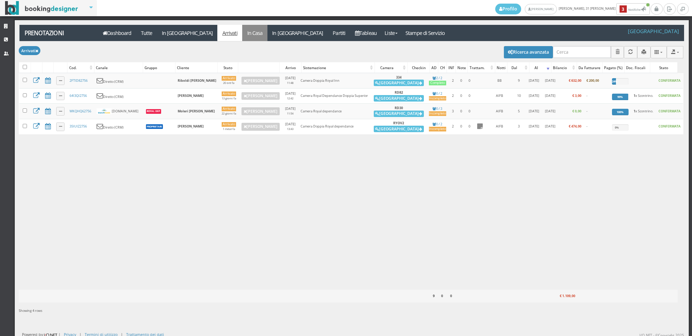  Describe the element at coordinates (518, 68) in the screenshot. I see `div: Dal` at that location.